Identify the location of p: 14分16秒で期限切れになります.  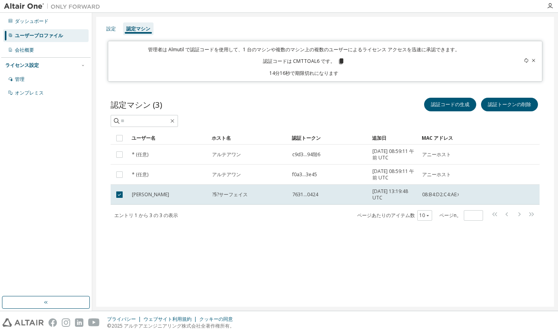
(304, 73).